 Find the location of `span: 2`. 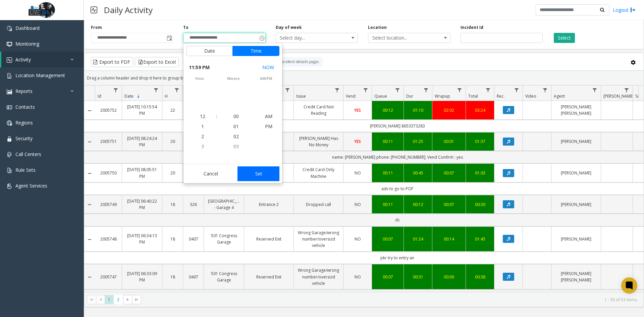

span: 2 is located at coordinates (203, 136).